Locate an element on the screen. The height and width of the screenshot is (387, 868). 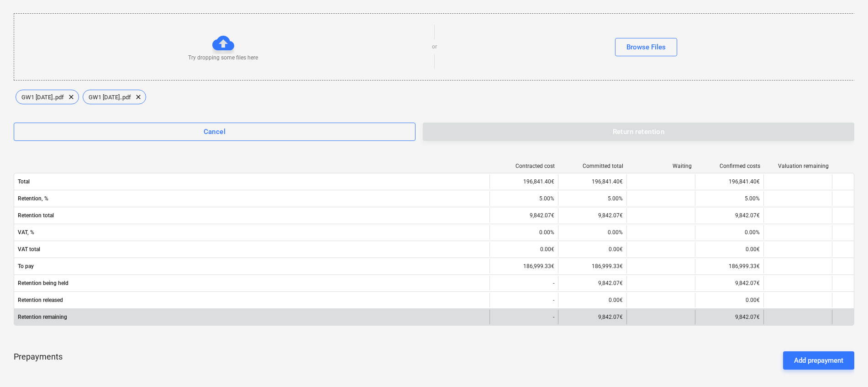
div: Try dropping some files hereorBrowse Files is located at coordinates (434, 47).